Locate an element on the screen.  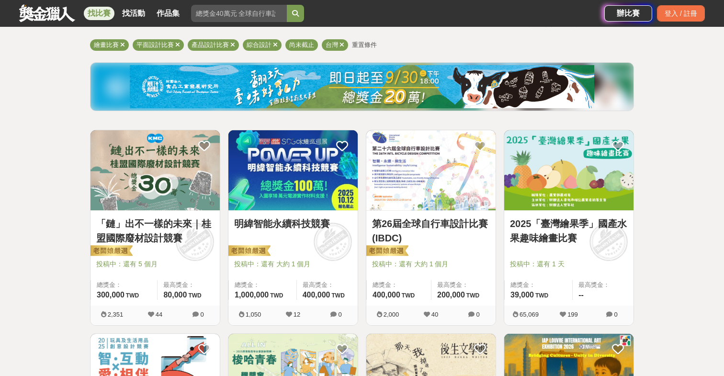
span: 重置條件 is located at coordinates (365, 45).